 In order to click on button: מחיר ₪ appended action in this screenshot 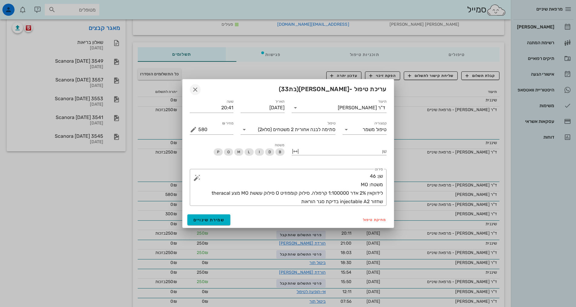, I will do `click(194, 130)`.